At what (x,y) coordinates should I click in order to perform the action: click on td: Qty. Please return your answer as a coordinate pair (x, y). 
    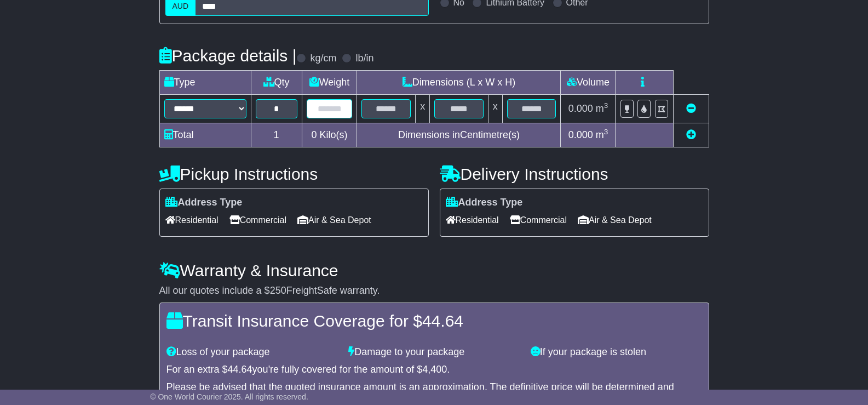
    Looking at the image, I should click on (276, 83).